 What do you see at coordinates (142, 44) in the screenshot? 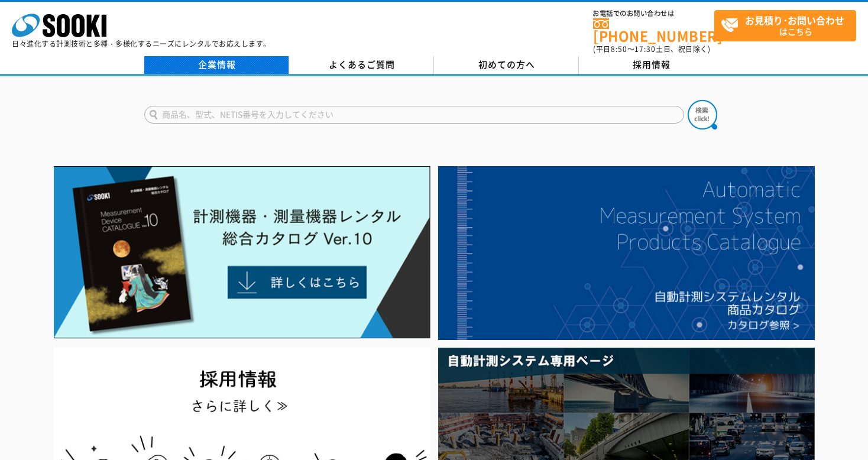
I see `p: 日々進化する計測技術と多種・多様化するニーズにレンタルでお応えします。` at bounding box center [142, 44].